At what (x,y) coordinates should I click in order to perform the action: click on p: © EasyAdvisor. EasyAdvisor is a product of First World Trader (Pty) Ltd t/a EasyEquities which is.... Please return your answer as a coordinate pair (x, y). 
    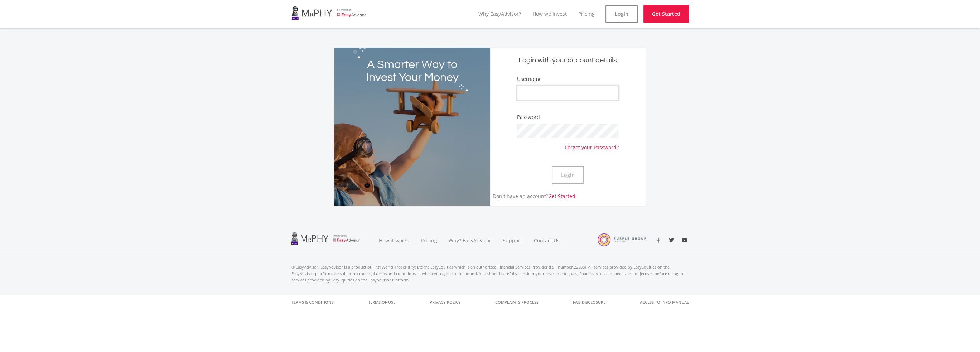
    Looking at the image, I should click on (490, 274).